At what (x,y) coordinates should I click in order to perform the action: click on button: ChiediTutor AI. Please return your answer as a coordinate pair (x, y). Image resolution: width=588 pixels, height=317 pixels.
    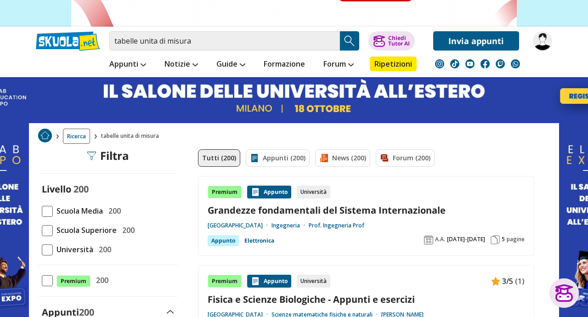
    Looking at the image, I should click on (391, 41).